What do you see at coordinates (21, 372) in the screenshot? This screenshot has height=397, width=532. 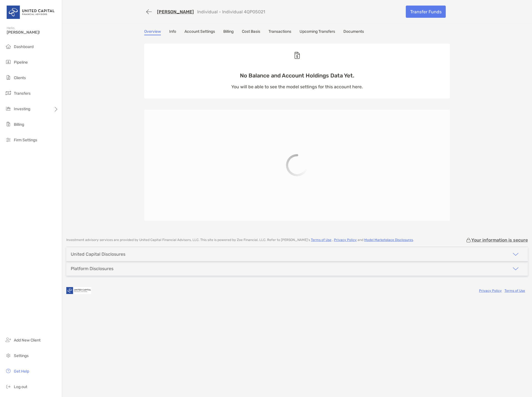 I see `span: Get Help` at bounding box center [21, 372].